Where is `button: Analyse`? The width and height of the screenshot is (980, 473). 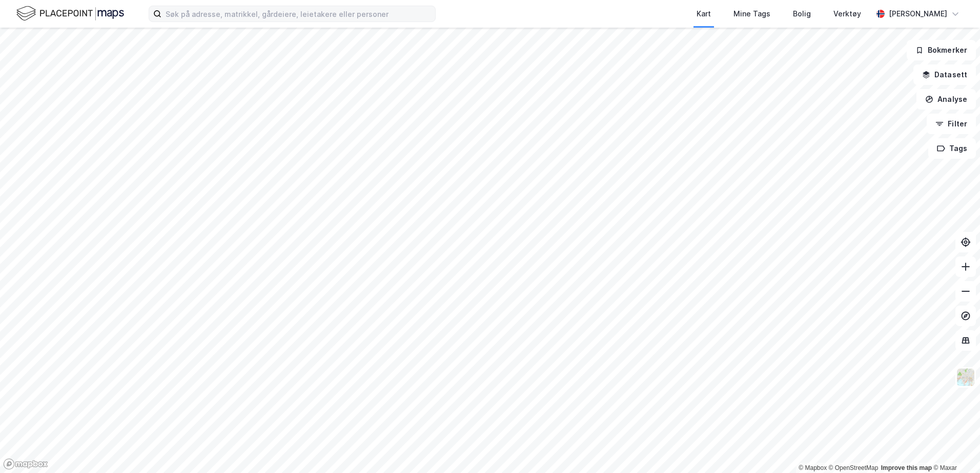 button: Analyse is located at coordinates (946, 99).